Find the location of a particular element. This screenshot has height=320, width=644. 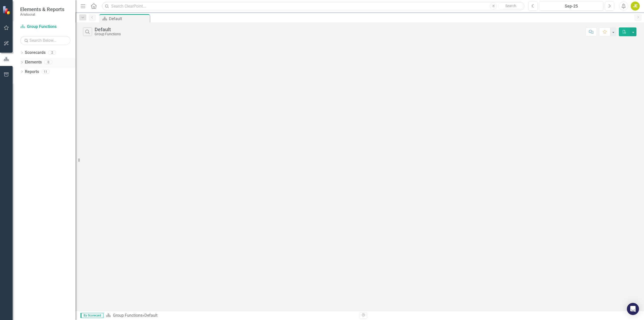

button: JE is located at coordinates (635, 6).